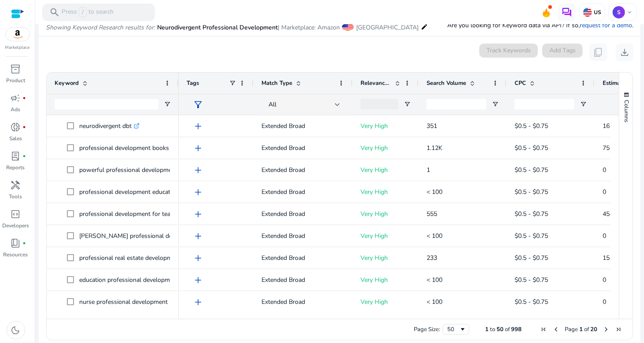 The width and height of the screenshot is (644, 343). What do you see at coordinates (15, 226) in the screenshot?
I see `p: Developers` at bounding box center [15, 226].